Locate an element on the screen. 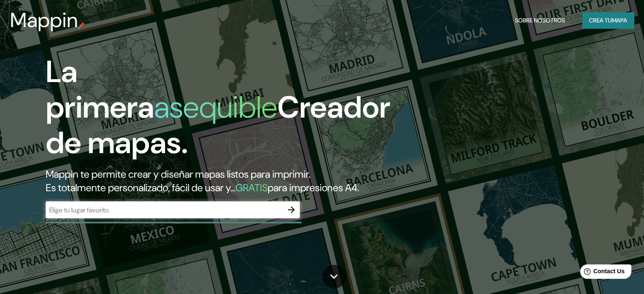  font: para impresiones A4. is located at coordinates (313, 188).